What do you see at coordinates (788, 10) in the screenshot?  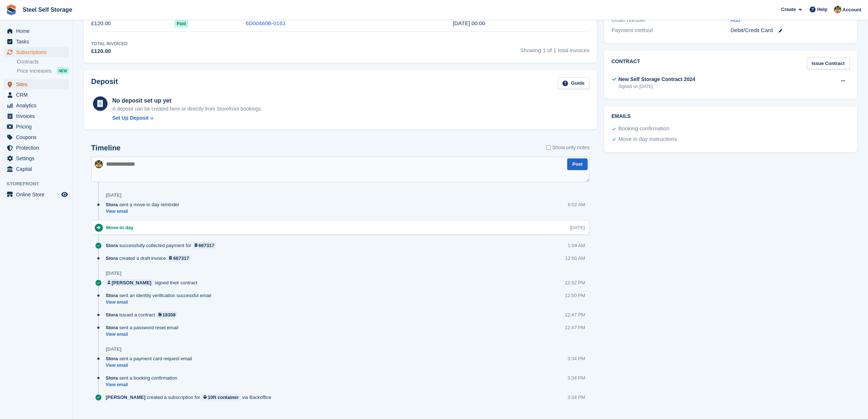 I see `span: Create` at bounding box center [788, 10].